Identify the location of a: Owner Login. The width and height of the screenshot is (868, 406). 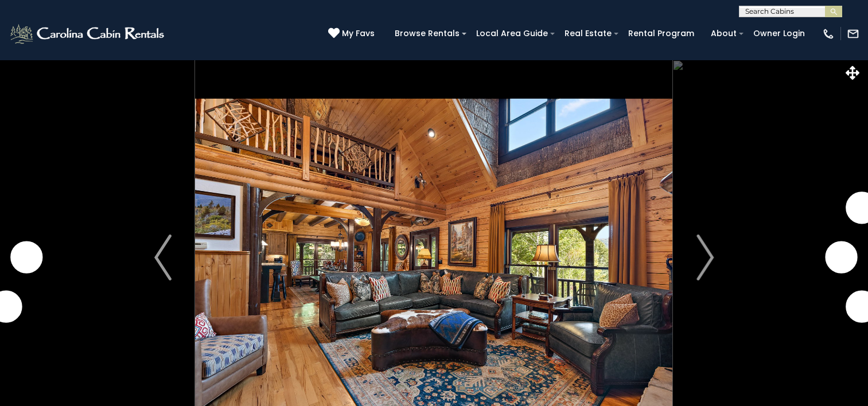
(779, 34).